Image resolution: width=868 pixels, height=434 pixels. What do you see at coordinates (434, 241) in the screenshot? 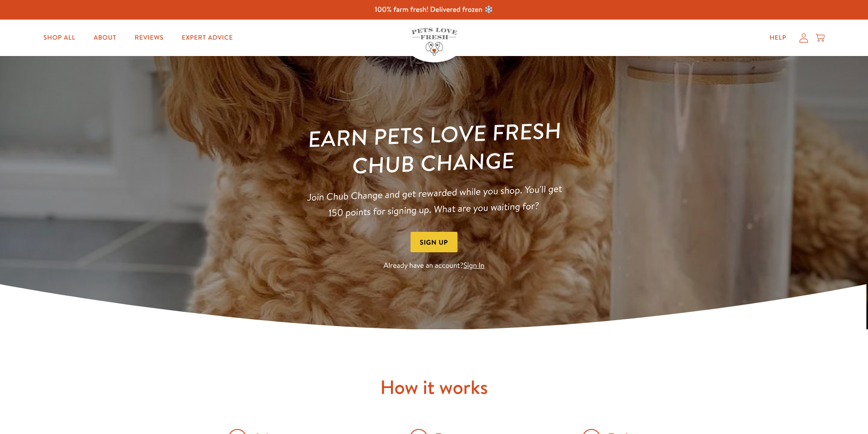
I see `button: Sign Up` at bounding box center [434, 241].